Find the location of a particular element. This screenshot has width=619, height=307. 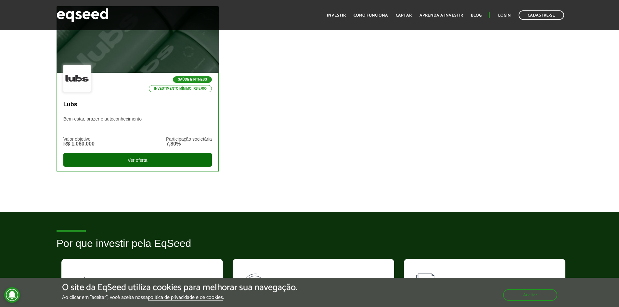

a: Aprenda a investir is located at coordinates (441, 15).